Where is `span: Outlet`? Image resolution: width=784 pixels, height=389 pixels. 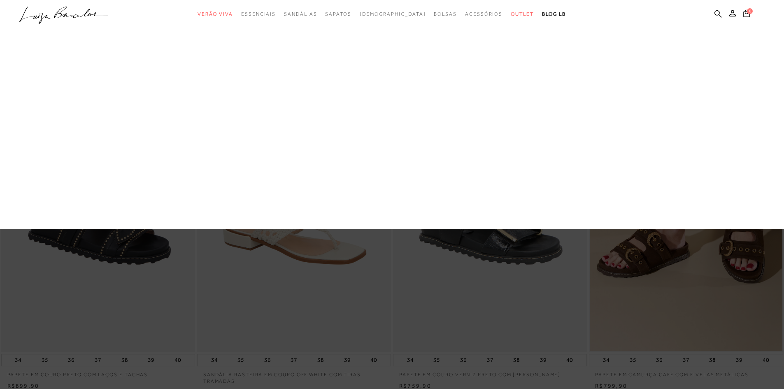 span: Outlet is located at coordinates (522, 14).